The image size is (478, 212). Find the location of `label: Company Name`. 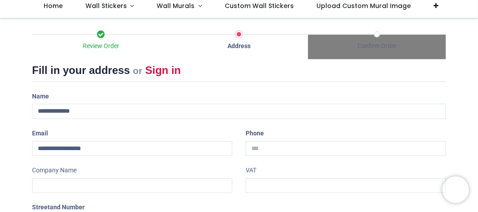

label: Company Name is located at coordinates (54, 171).